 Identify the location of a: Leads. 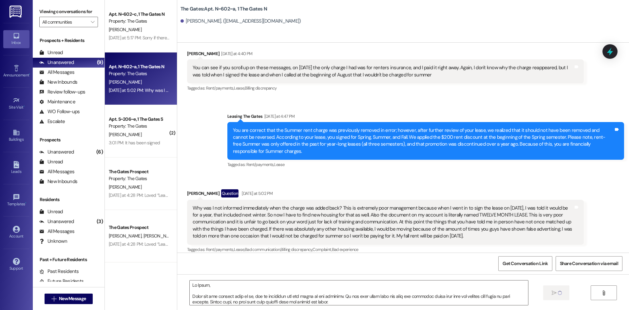
(16, 168).